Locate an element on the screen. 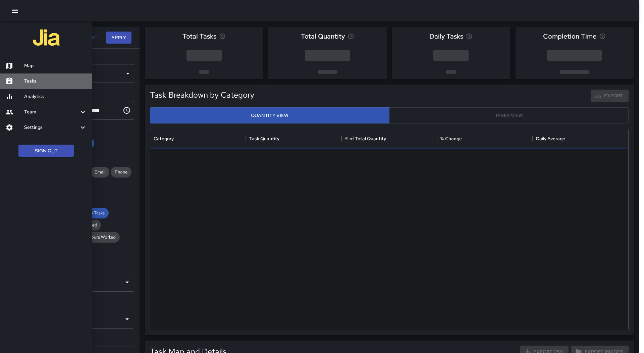 This screenshot has height=353, width=644. h6: Map is located at coordinates (56, 66).